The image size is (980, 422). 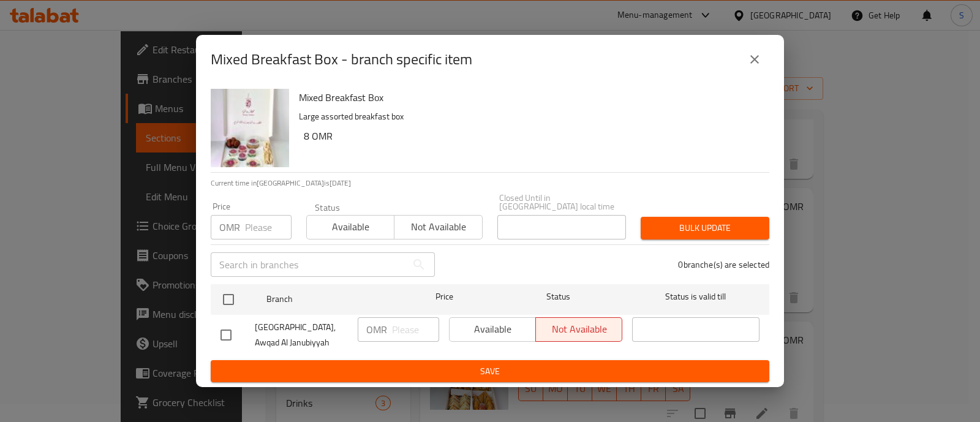 What do you see at coordinates (490, 371) in the screenshot?
I see `span: Save` at bounding box center [490, 371].